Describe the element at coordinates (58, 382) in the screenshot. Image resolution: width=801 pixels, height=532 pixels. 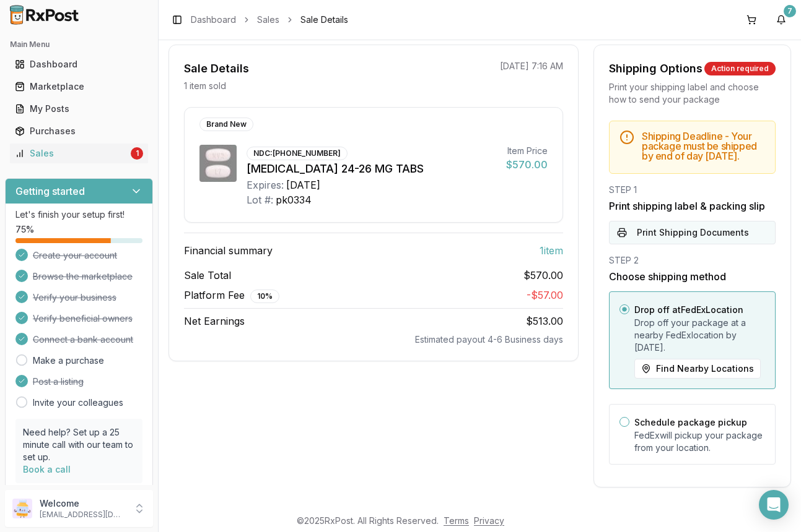
I see `span: Post a listing` at that location.